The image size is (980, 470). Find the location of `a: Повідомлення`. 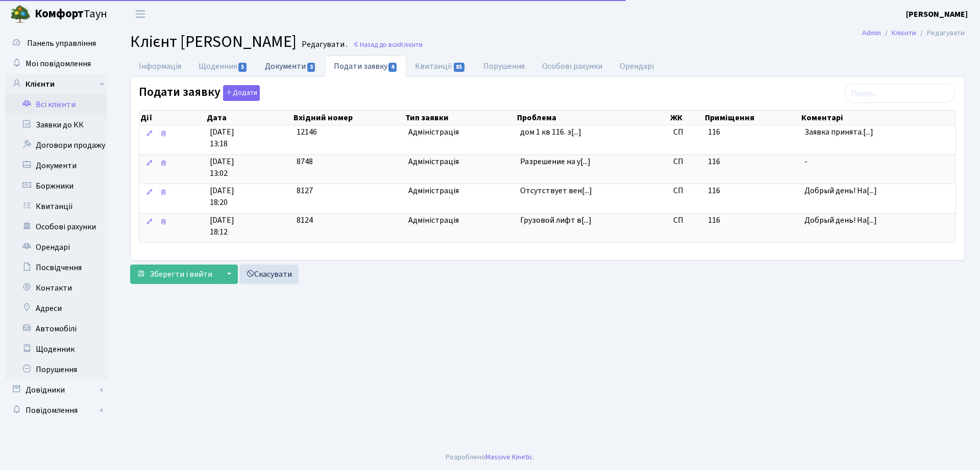

a: Повідомлення is located at coordinates (56, 410).